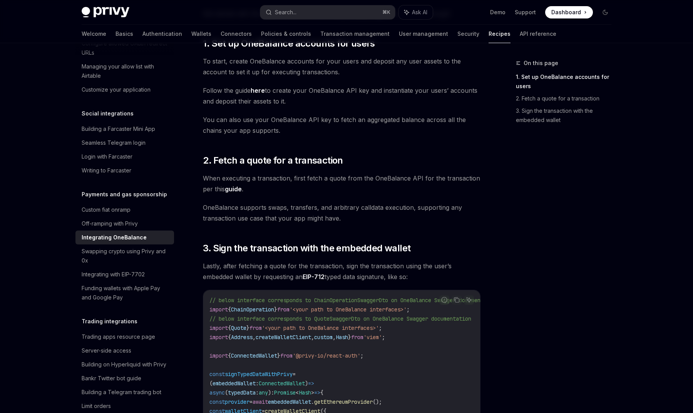 The image size is (693, 413). I want to click on span: Quote, so click(239, 328).